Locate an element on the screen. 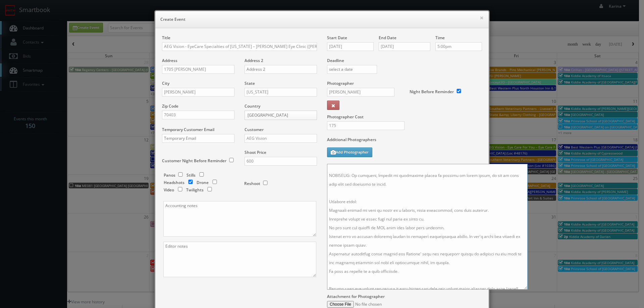 The height and width of the screenshot is (308, 644). label: Time is located at coordinates (440, 37).